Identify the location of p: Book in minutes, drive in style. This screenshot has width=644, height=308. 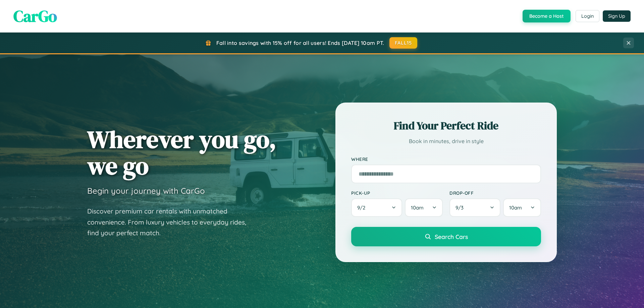
(446, 141).